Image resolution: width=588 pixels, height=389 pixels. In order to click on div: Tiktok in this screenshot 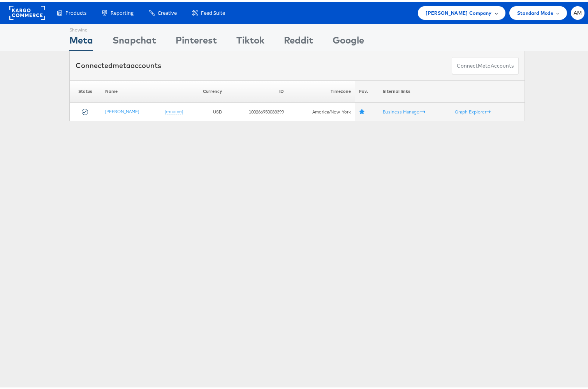, I will do `click(250, 40)`.